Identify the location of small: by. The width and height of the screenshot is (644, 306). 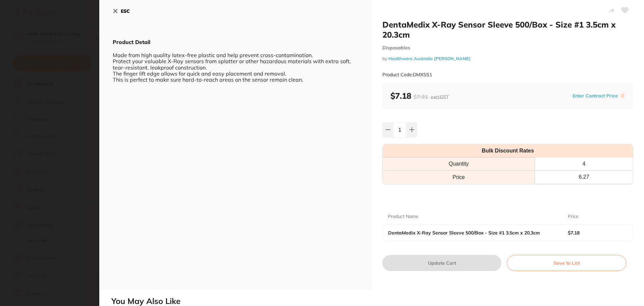
(508, 59).